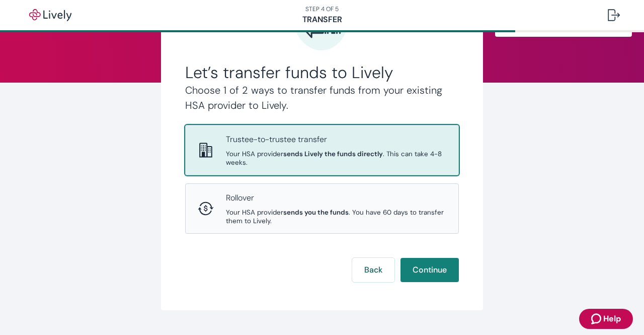 This screenshot has height=335, width=644. I want to click on svg: Trustee-to-trustee, so click(206, 150).